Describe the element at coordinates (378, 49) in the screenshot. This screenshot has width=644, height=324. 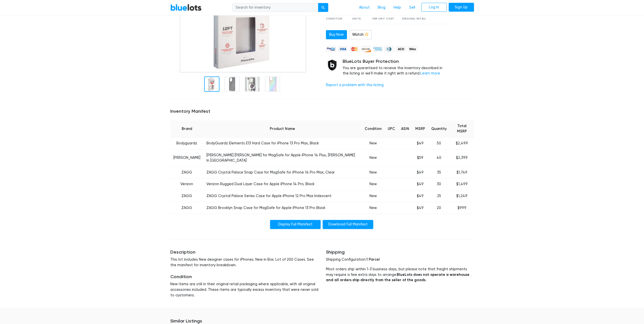
I see `img: american_express-ae2a9f97a040b4b41f6397f7637041a5861d5f99d0716c09922aba4e24c8547d.png` at that location.